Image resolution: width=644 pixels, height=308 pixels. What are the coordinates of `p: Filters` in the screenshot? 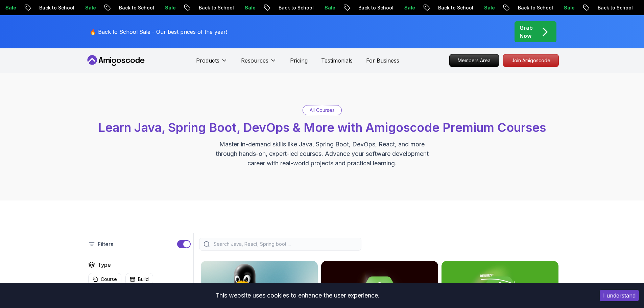 It's located at (105, 244).